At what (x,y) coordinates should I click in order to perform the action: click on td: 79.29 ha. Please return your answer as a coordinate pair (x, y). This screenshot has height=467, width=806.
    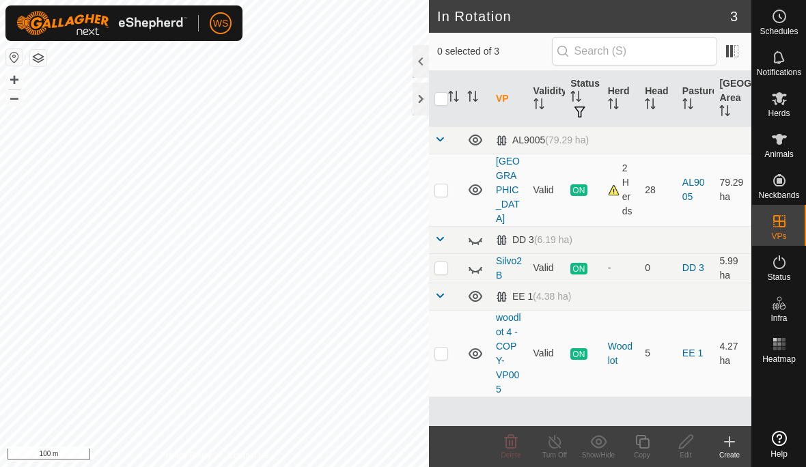
    Looking at the image, I should click on (732, 190).